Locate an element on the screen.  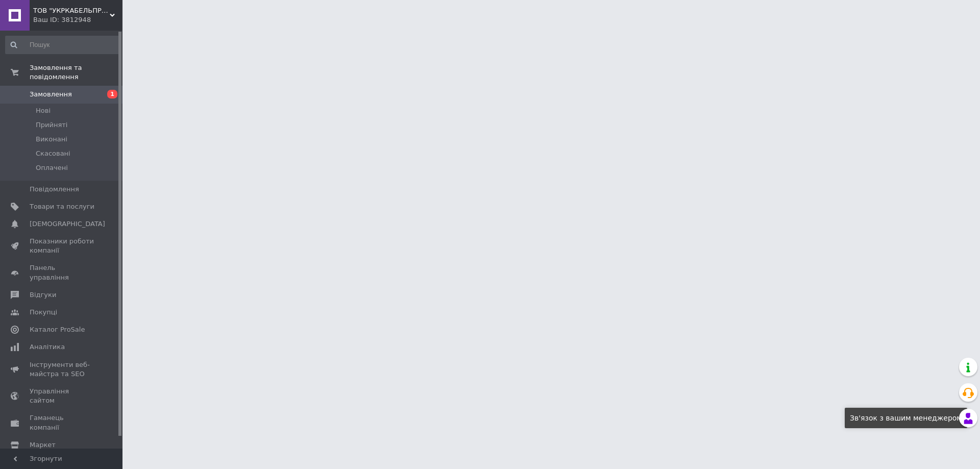
span: Скасовані is located at coordinates (53, 154).